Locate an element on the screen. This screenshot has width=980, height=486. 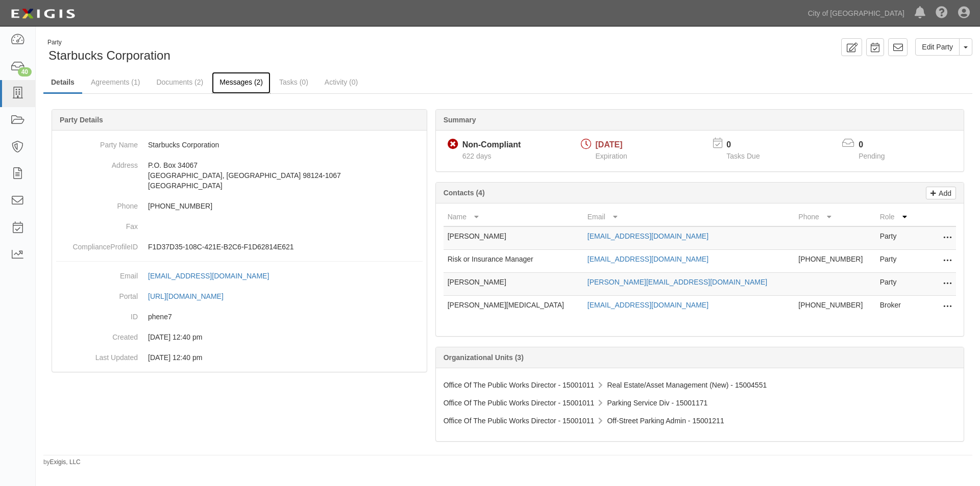
dt: Phone is located at coordinates (97, 203).